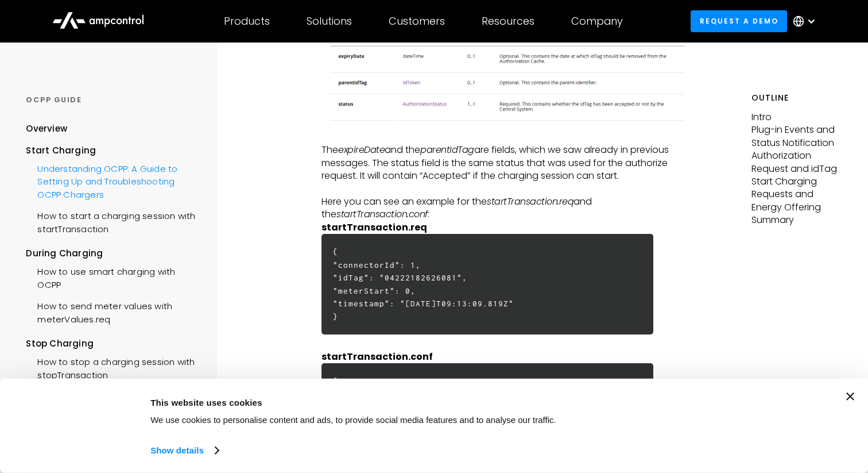 The height and width of the screenshot is (473, 868). Describe the element at coordinates (112, 277) in the screenshot. I see `div: How to use smart charging with OCPP` at that location.